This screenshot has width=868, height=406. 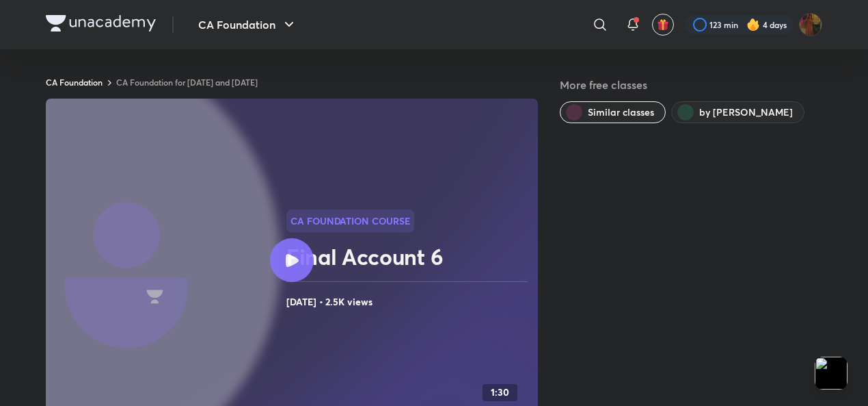 What do you see at coordinates (811, 25) in the screenshot?
I see `img: gungun Raj` at bounding box center [811, 25].